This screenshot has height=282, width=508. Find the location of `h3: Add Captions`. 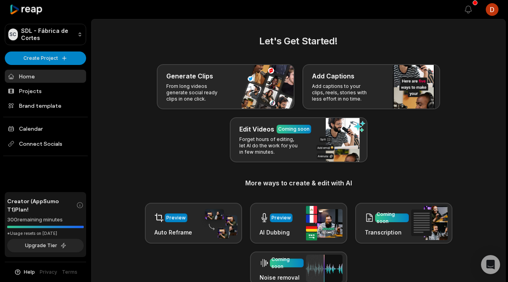

h3: Add Captions is located at coordinates (333, 76).